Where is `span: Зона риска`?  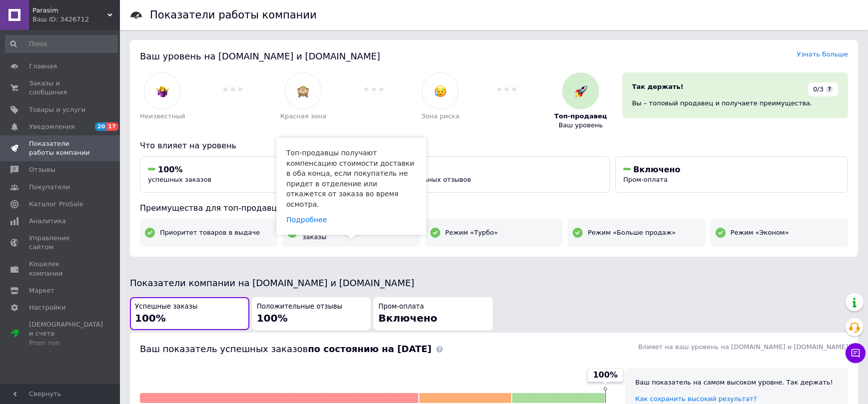
span: Зона риска is located at coordinates (440, 116).